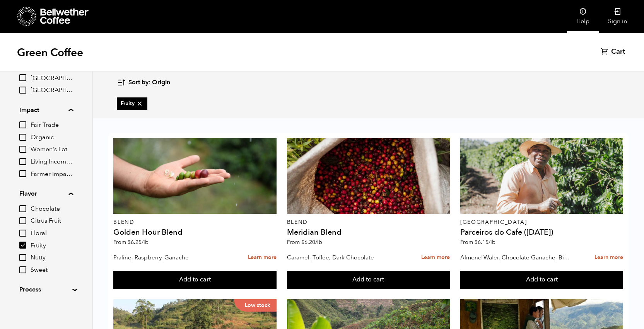 The height and width of the screenshot is (329, 644). Describe the element at coordinates (149, 83) in the screenshot. I see `span: Sort by: Origin` at that location.